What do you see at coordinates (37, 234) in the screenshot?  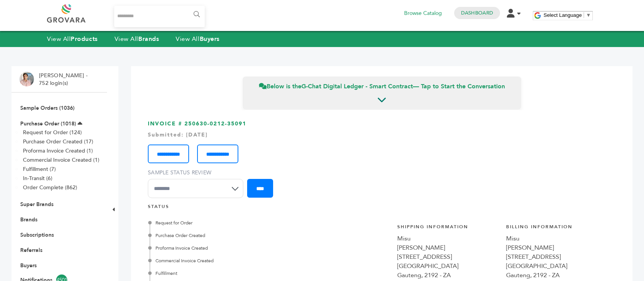 I see `a: Subscriptions` at bounding box center [37, 234].